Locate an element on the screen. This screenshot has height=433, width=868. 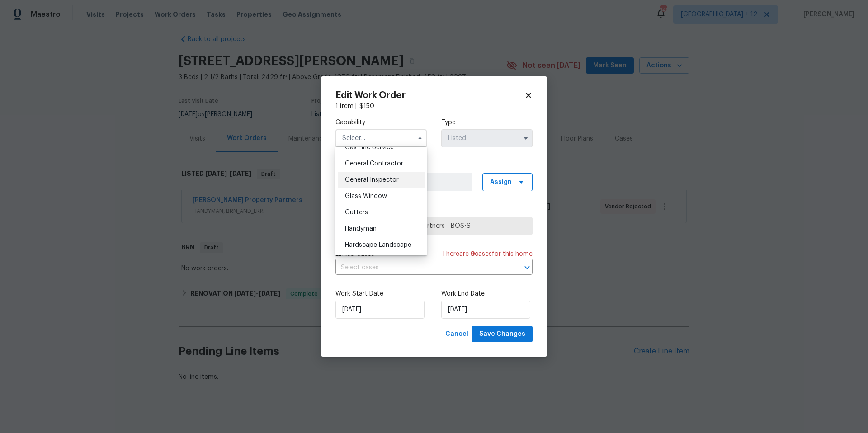
span: There are case s for this home is located at coordinates (487, 254).